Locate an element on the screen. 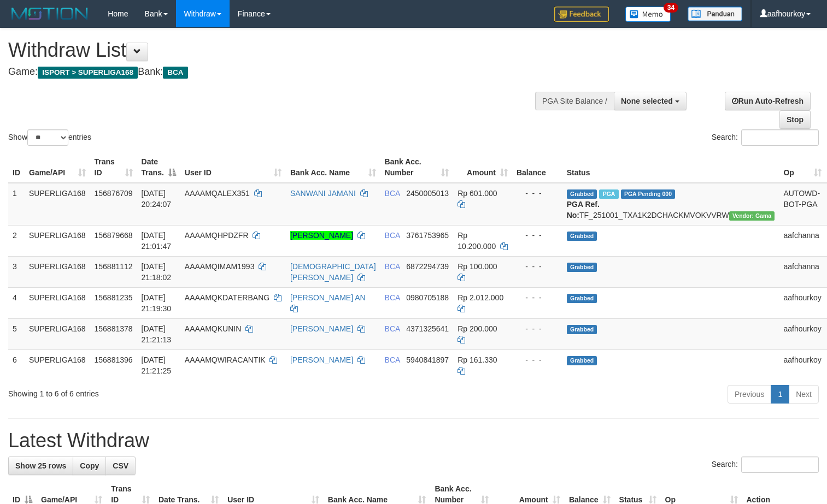 The height and width of the screenshot is (504, 827). span: AAAAMQIMAM1993 is located at coordinates (220, 266).